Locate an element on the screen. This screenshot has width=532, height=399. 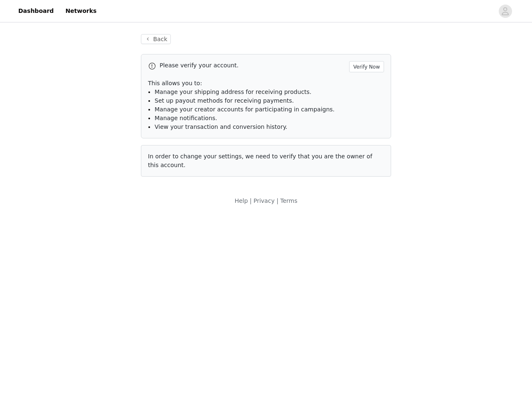
p: This allows you to: is located at coordinates (266, 83).